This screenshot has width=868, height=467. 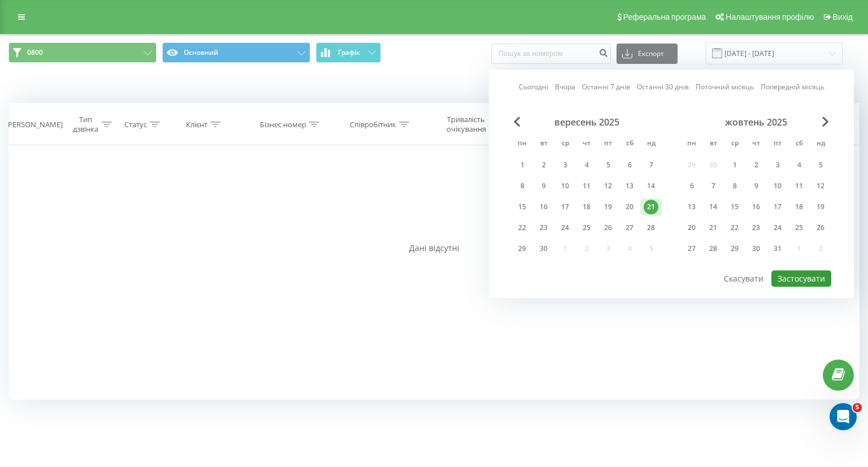 I want to click on a: Останні 30 днів, so click(x=663, y=87).